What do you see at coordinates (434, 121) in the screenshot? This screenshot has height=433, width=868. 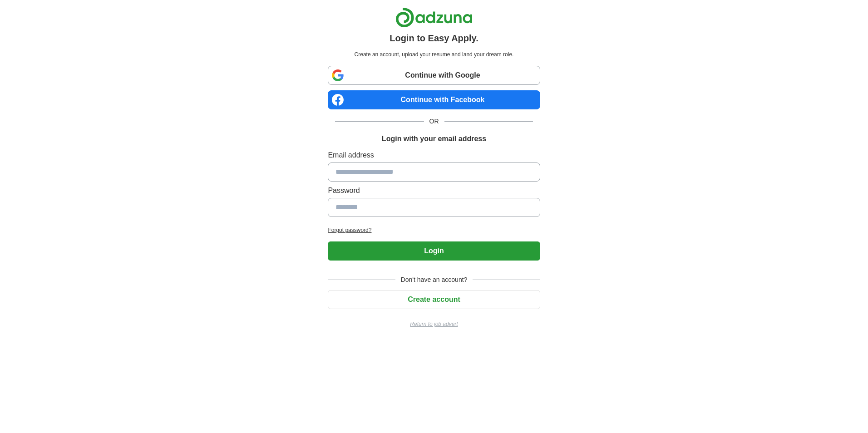 I see `span: OR` at bounding box center [434, 121].